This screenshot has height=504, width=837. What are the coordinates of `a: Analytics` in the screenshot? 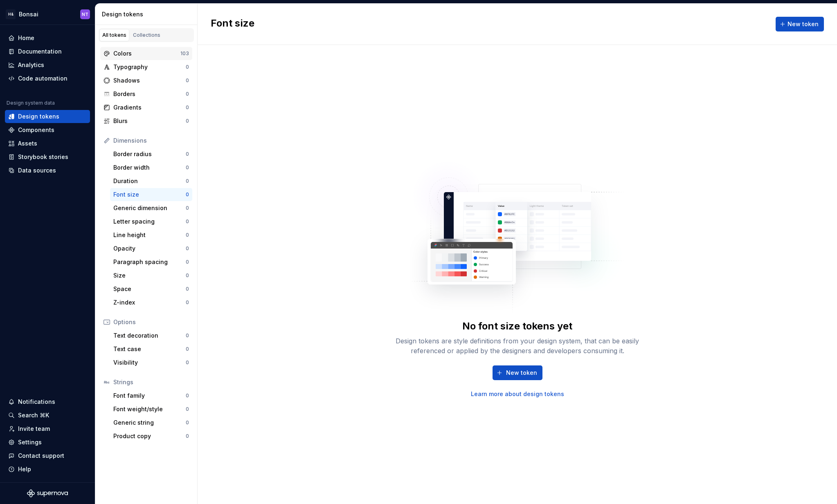 It's located at (47, 65).